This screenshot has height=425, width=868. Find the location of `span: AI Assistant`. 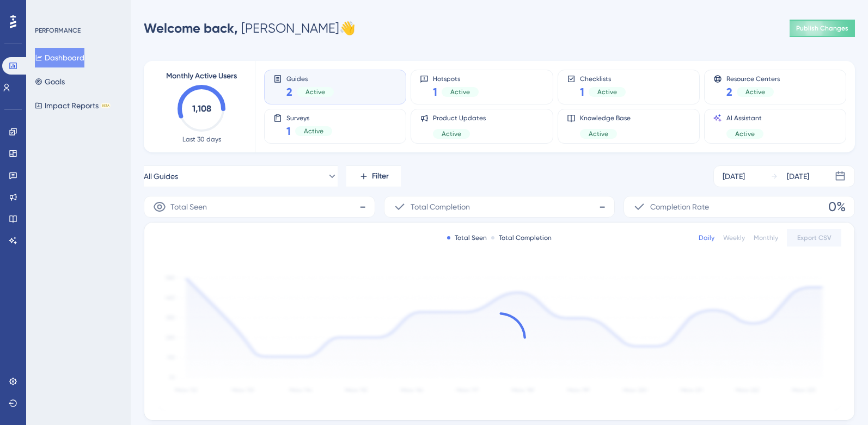

span: AI Assistant is located at coordinates (745, 118).